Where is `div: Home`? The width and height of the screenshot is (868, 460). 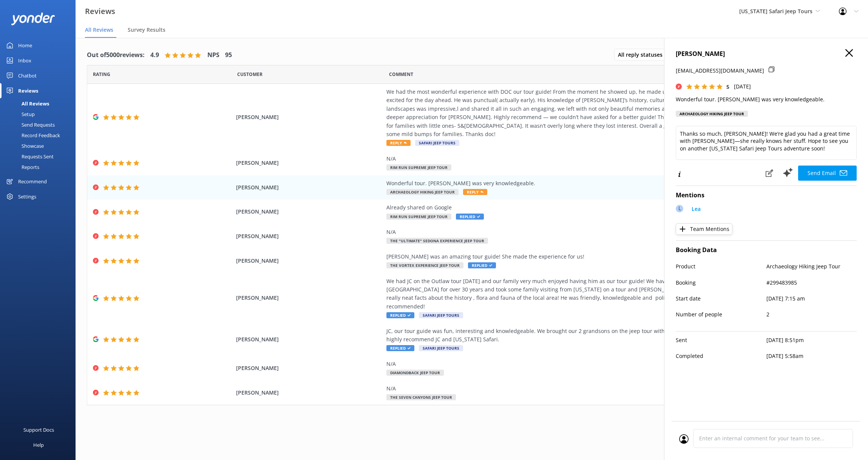 div: Home is located at coordinates (25, 46).